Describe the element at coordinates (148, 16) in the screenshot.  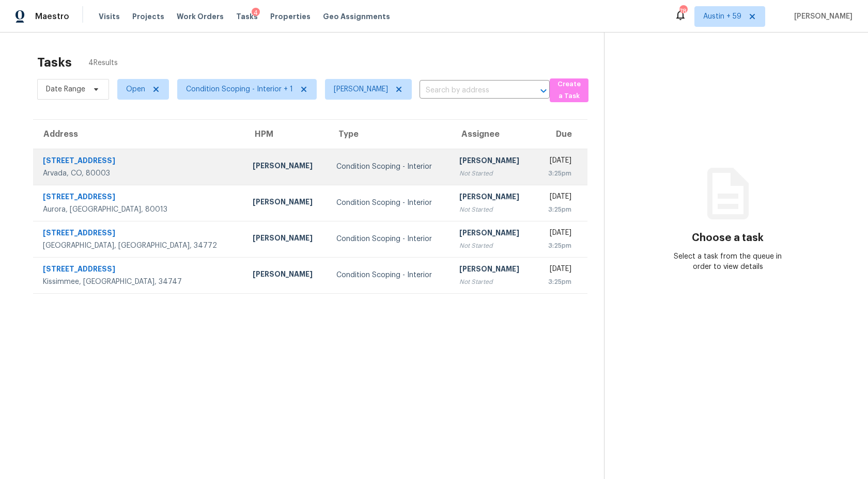
I see `span: Projects` at that location.